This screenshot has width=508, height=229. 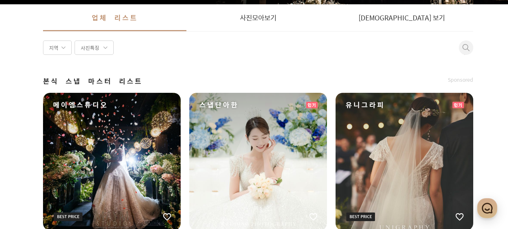 I want to click on span: 대화, so click(x=70, y=181).